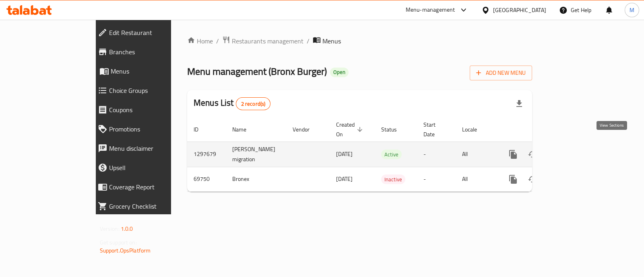 The image size is (644, 277). What do you see at coordinates (391, 154) in the screenshot?
I see `div: Active` at bounding box center [391, 154].